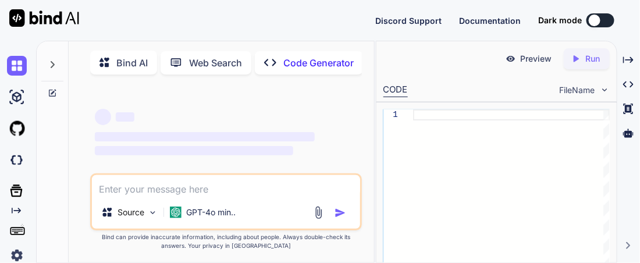 The image size is (640, 263). I want to click on div: CODE, so click(396, 90).